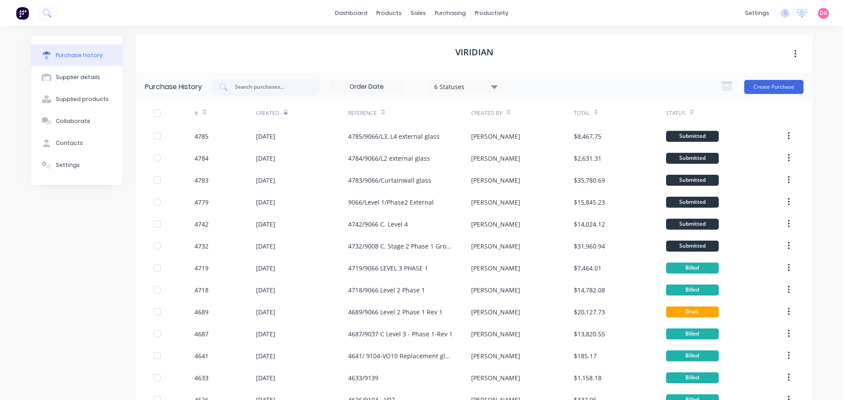 The height and width of the screenshot is (400, 843). Describe the element at coordinates (68, 165) in the screenshot. I see `div: Settings` at that location.